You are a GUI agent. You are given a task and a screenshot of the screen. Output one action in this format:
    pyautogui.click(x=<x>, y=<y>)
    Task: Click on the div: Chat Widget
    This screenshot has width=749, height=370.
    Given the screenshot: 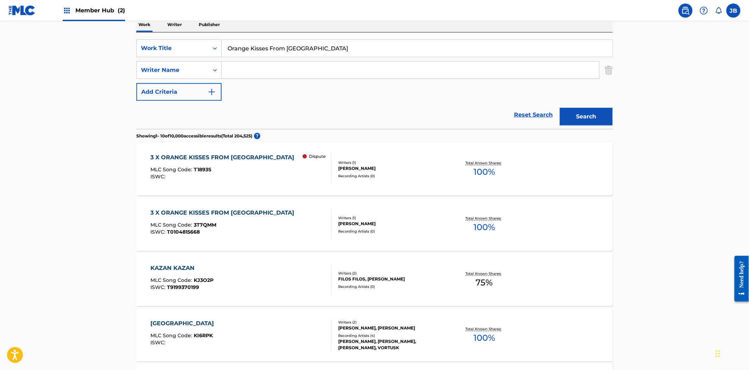 What is the action you would take?
    pyautogui.click(x=732, y=353)
    